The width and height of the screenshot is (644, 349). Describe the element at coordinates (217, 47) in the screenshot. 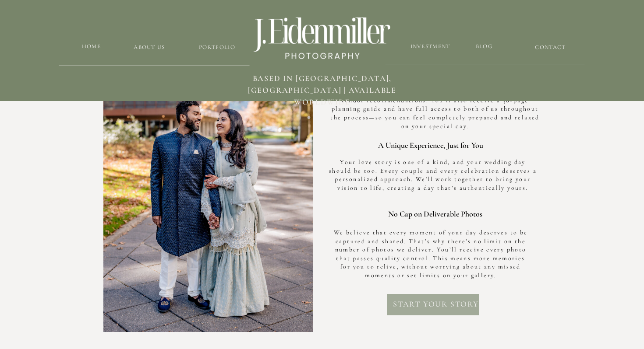

I see `h3: Portfolio` at that location.